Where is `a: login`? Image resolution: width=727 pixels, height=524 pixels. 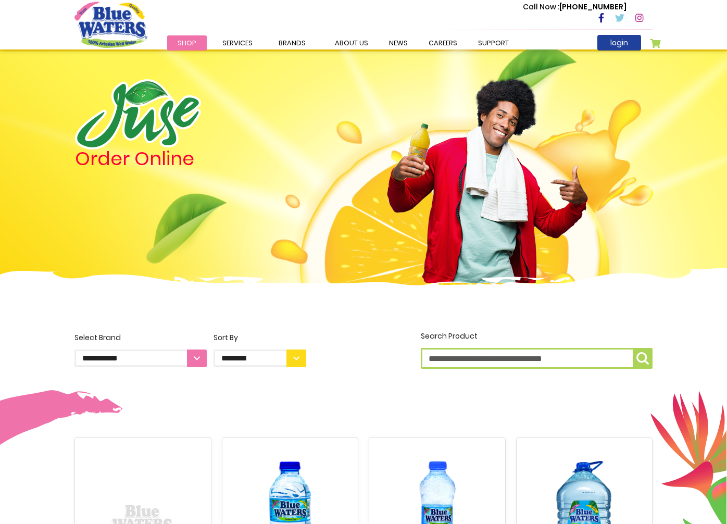 a: login is located at coordinates (620, 43).